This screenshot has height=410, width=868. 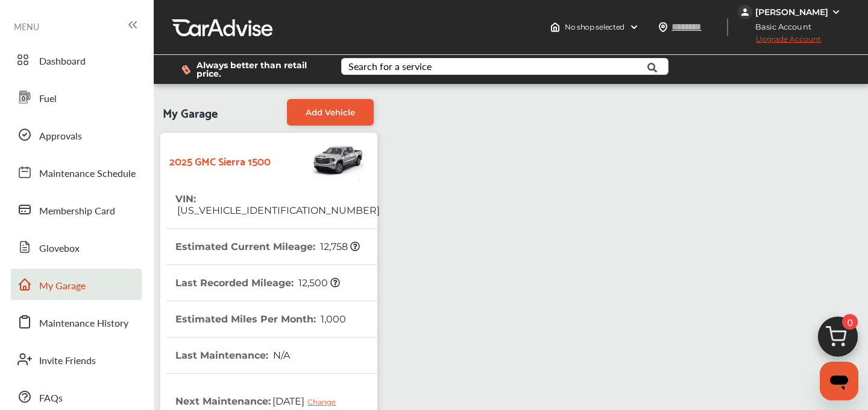 What do you see at coordinates (67, 361) in the screenshot?
I see `span: Invite Friends` at bounding box center [67, 361].